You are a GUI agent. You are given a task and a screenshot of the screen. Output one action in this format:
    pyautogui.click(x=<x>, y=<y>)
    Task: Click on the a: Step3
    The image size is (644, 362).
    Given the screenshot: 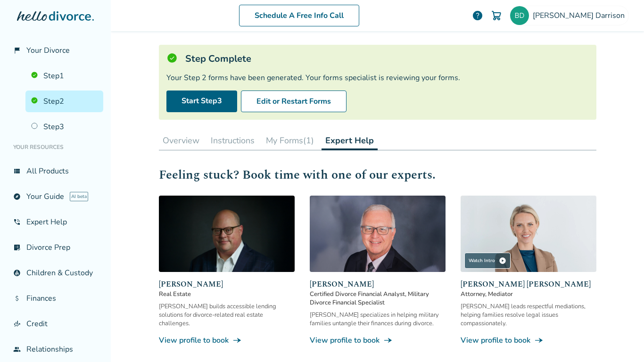 What is the action you would take?
    pyautogui.click(x=64, y=127)
    